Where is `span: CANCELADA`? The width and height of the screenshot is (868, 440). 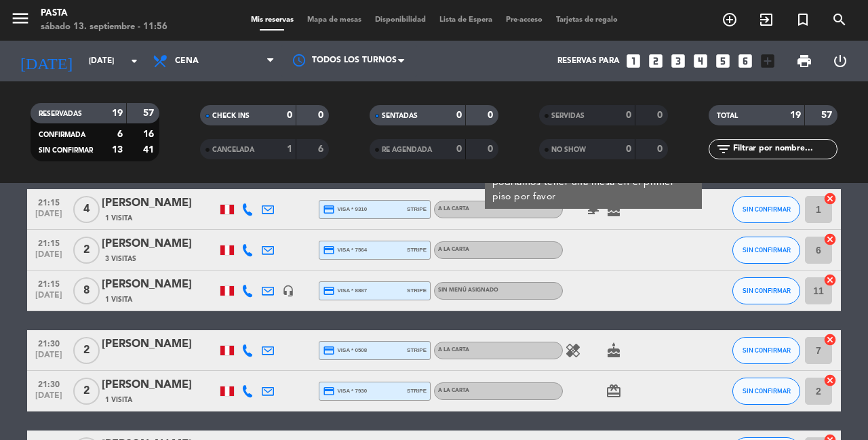
span: CANCELADA is located at coordinates (233, 150).